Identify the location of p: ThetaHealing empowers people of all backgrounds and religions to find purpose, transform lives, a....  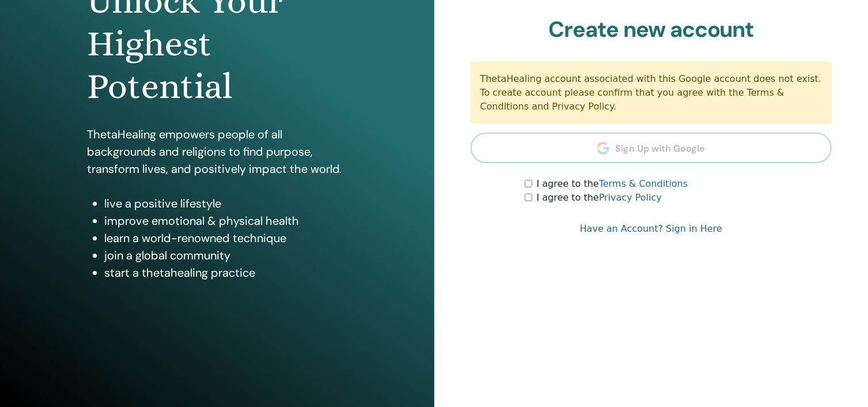
(217, 152).